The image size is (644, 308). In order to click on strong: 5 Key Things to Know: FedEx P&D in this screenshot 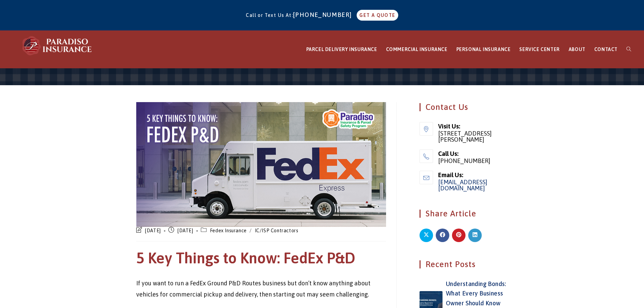, I will do `click(246, 258)`.